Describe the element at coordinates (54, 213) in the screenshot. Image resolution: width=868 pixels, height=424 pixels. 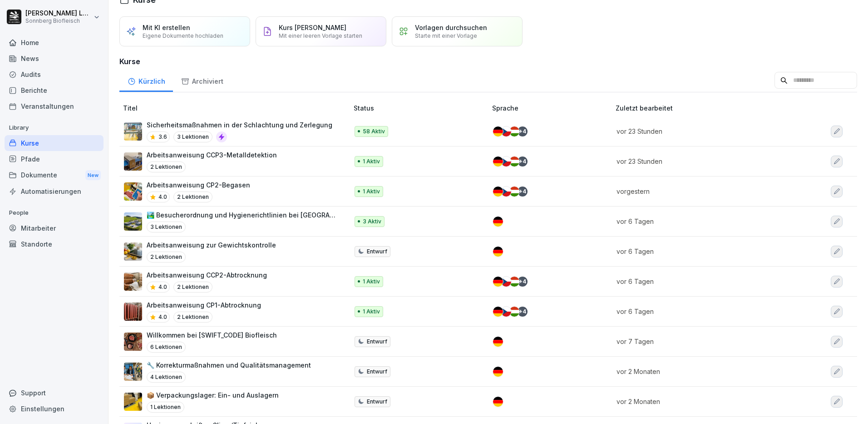
I see `p: People` at that location.